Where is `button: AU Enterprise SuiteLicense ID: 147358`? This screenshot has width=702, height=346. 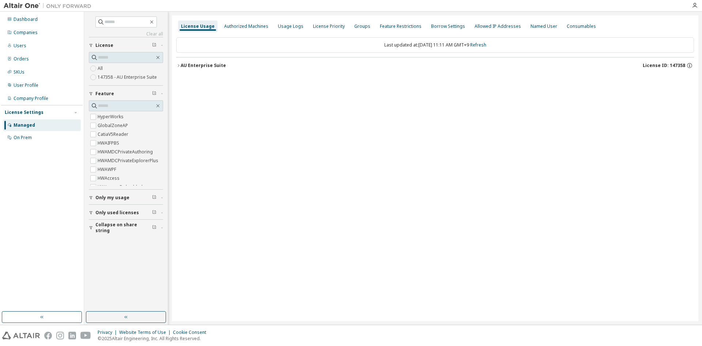 button: AU Enterprise SuiteLicense ID: 147358 is located at coordinates (435, 65).